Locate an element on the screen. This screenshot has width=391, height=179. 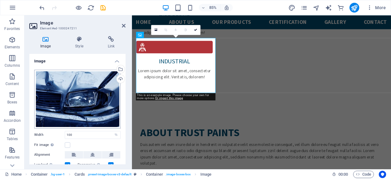
a: Confirm ( Ctrl ⏎ ) is located at coordinates (195, 30).